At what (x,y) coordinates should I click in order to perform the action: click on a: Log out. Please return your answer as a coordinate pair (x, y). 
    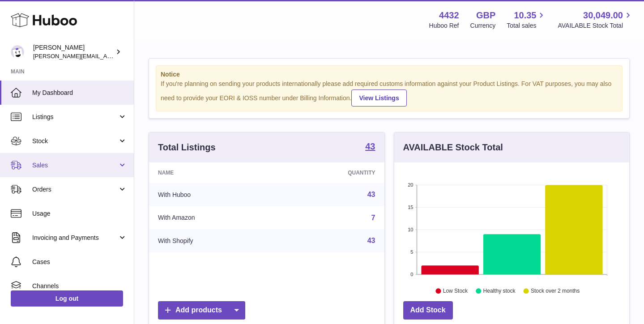
    Looking at the image, I should click on (67, 298).